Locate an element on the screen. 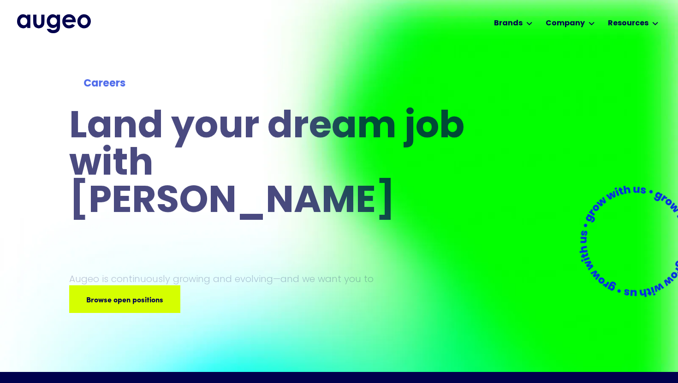 The image size is (678, 383). a: Browse open positions is located at coordinates (124, 299).